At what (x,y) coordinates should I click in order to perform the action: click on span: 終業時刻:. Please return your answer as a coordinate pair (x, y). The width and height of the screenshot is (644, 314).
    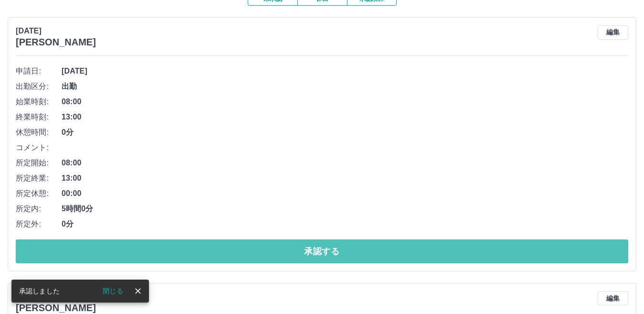
    Looking at the image, I should click on (38, 117).